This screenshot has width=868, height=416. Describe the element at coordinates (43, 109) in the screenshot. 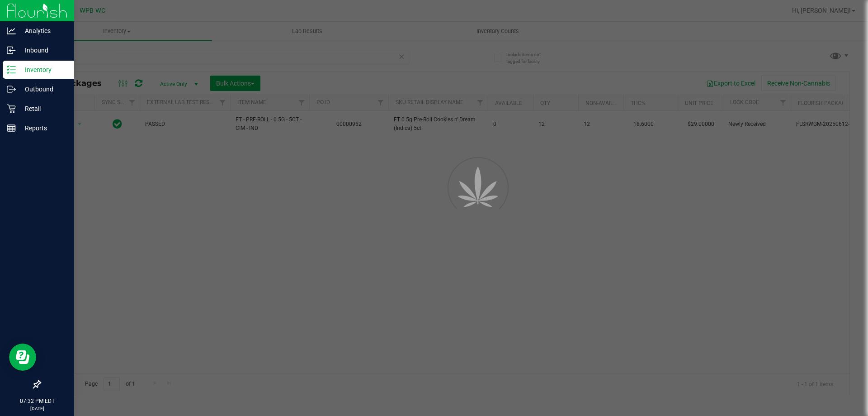

I see `p: Retail` at that location.